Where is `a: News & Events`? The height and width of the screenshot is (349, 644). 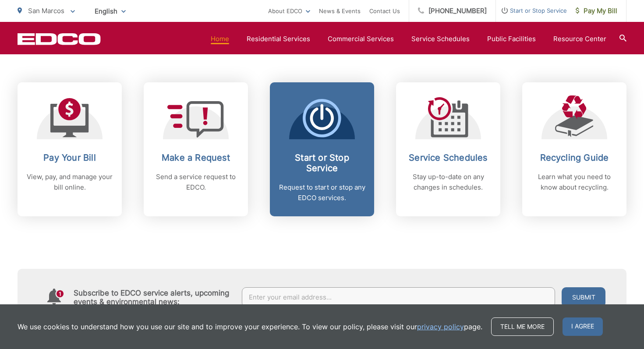
a: News & Events is located at coordinates (339, 11).